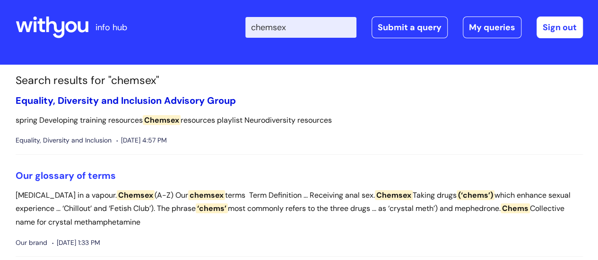  I want to click on span: chemsex, so click(206, 195).